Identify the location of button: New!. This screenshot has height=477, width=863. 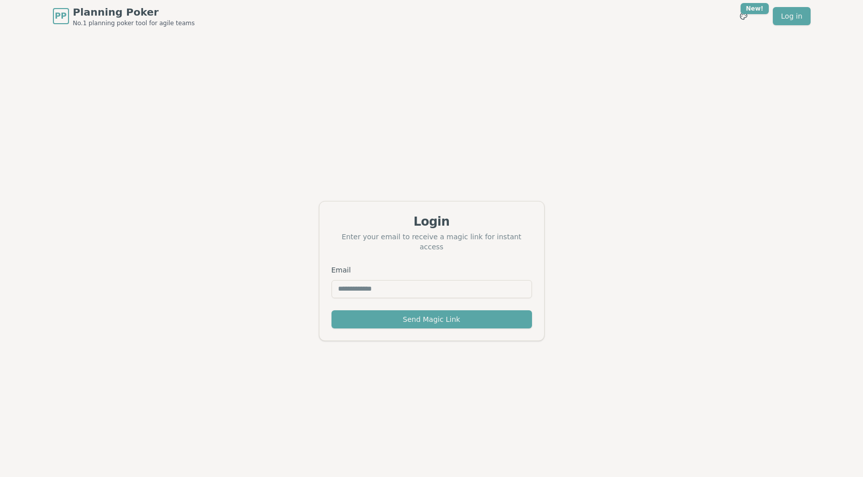
(744, 16).